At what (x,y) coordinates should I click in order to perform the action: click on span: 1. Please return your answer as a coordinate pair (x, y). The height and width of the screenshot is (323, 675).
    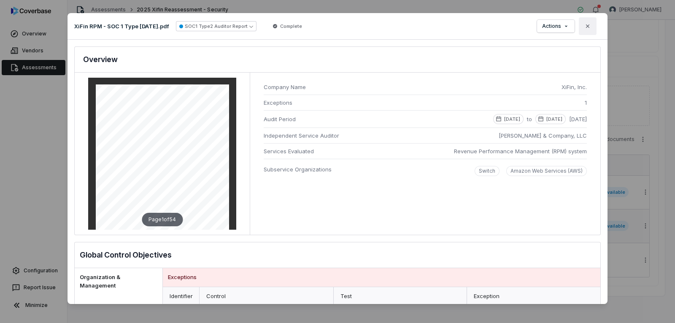
    Looking at the image, I should click on (585, 103).